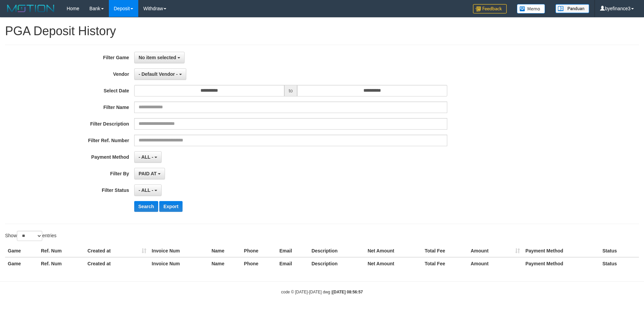 The image size is (644, 311). Describe the element at coordinates (322, 31) in the screenshot. I see `h1: PGA Deposit History` at that location.